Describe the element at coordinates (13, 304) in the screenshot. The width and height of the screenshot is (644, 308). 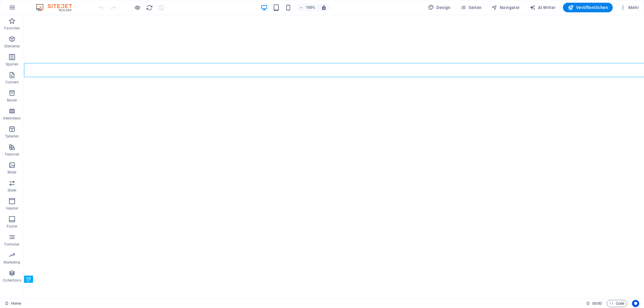
I see `a: Klick, um Auswahl aufzuheben. Doppelklick öffnet Seitenverwaltung` at that location.